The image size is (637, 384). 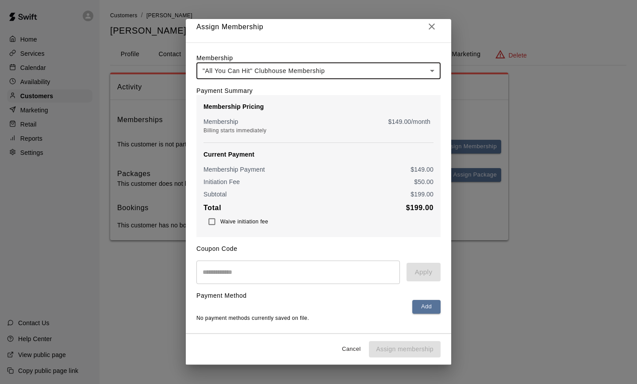 I want to click on h2: Assign Membership, so click(x=319, y=27).